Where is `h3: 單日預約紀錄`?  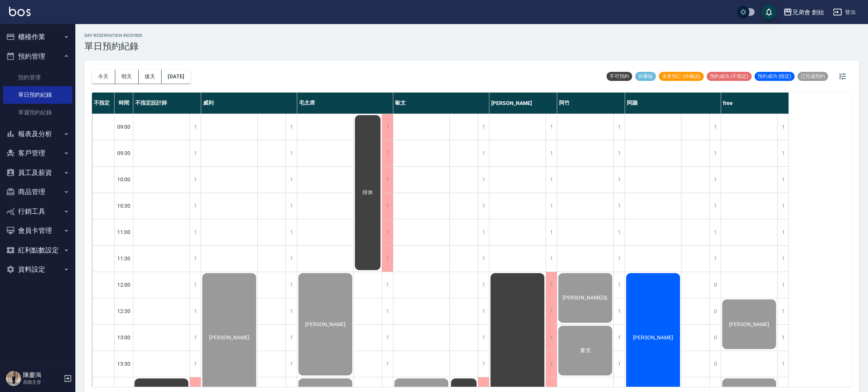 h3: 單日預約紀錄 is located at coordinates (113, 46).